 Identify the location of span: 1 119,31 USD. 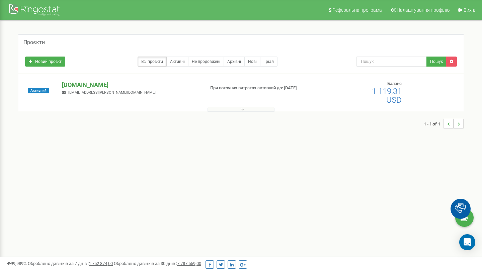
(386, 96).